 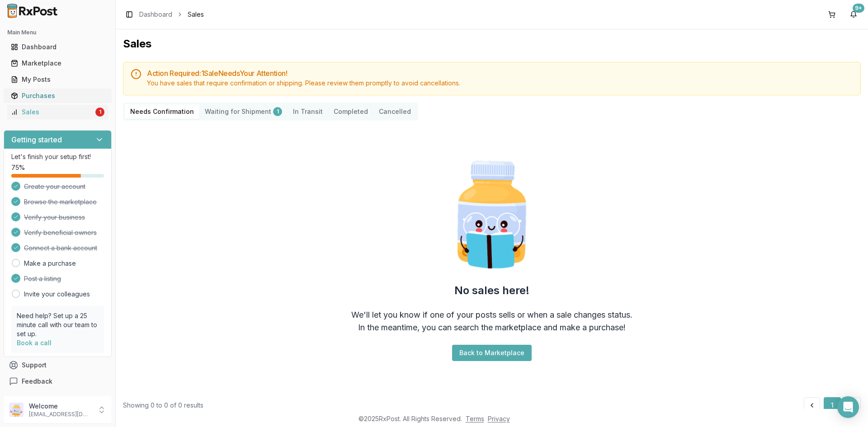 What do you see at coordinates (492, 352) in the screenshot?
I see `button: Back to Marketplace` at bounding box center [492, 352].